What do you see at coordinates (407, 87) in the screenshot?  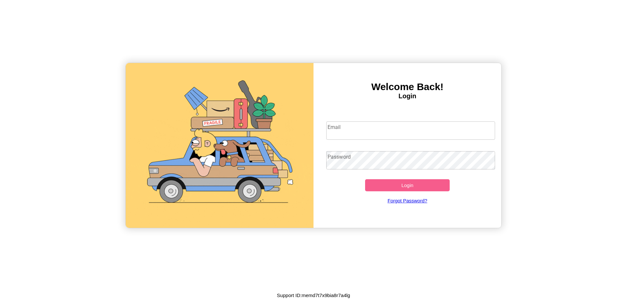 I see `h3: Welcome Back!` at bounding box center [407, 87].